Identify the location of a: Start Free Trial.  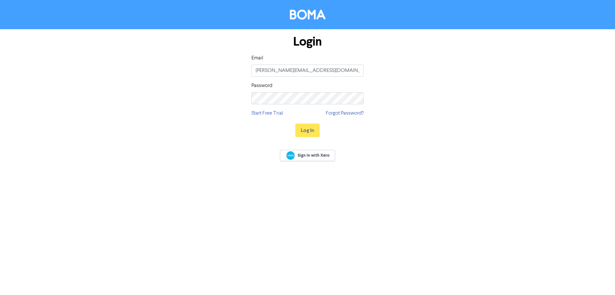
(267, 113).